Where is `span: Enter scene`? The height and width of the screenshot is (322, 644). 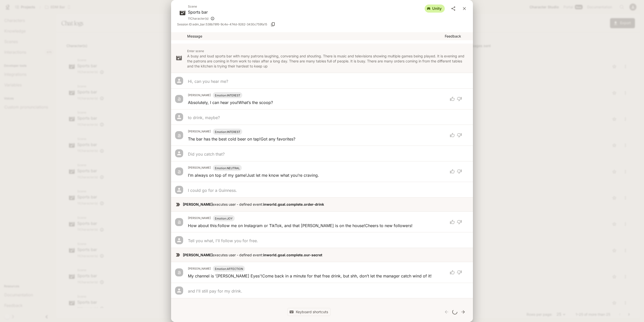 span: Enter scene is located at coordinates (195, 51).